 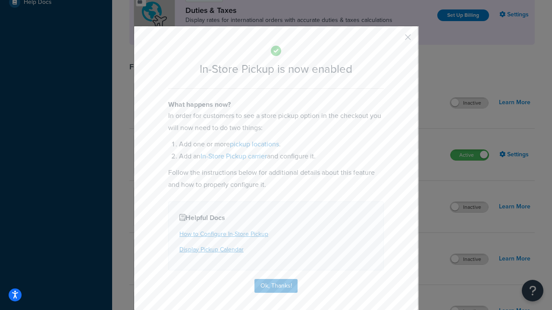 What do you see at coordinates (234, 156) in the screenshot?
I see `a: In-Store Pickup carrier` at bounding box center [234, 156].